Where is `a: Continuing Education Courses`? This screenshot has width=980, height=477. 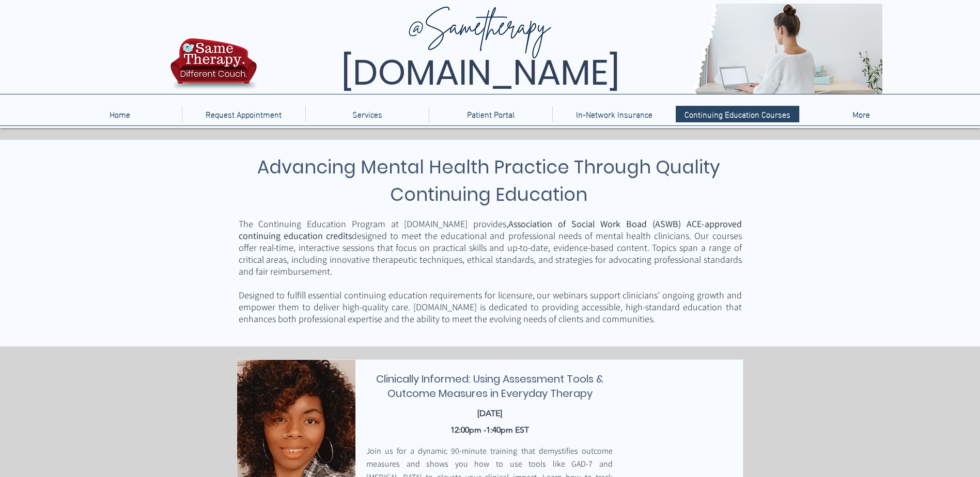
a: Continuing Education Courses is located at coordinates (737, 114).